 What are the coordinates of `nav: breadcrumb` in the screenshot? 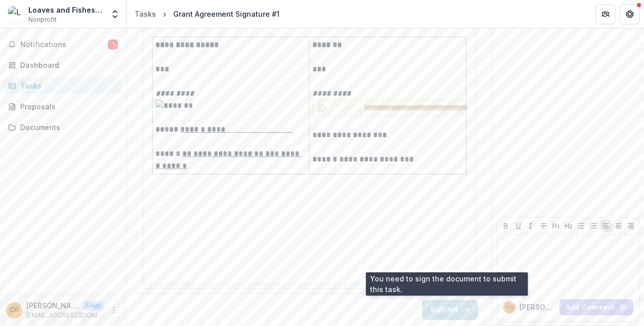 It's located at (207, 13).